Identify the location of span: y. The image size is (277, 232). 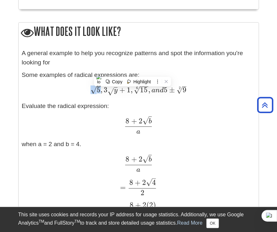
(115, 90).